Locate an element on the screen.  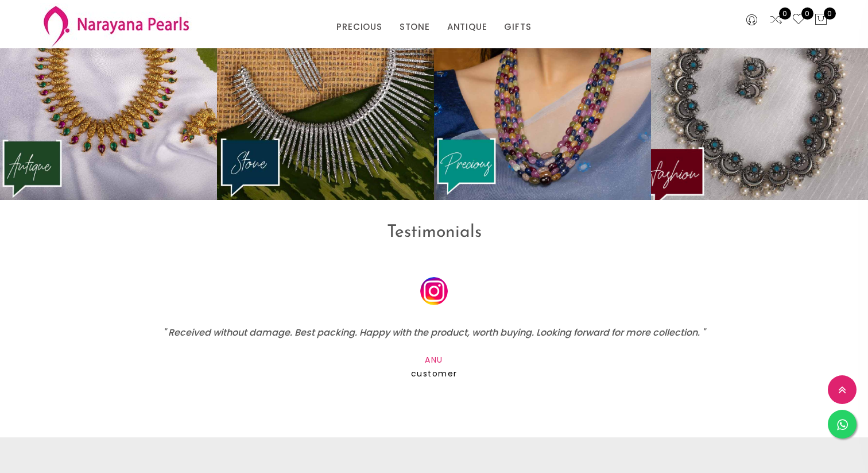
a: ANTIQUE is located at coordinates (467, 27).